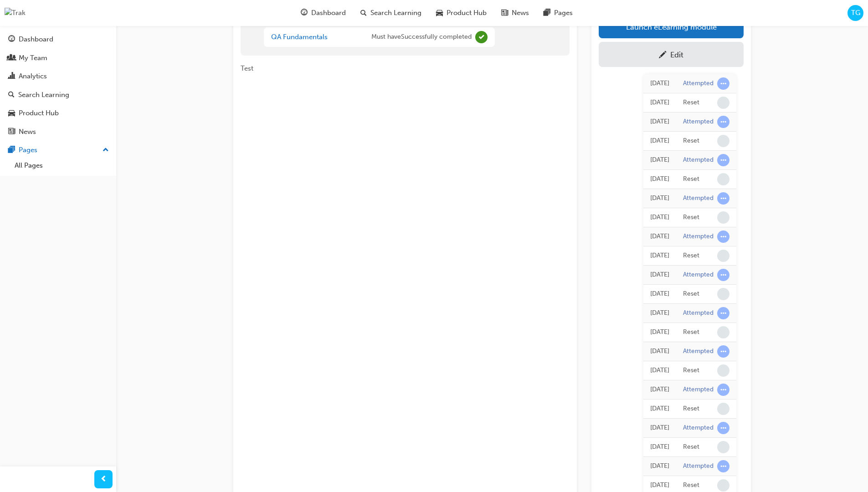  I want to click on a: Analytics, so click(57, 76).